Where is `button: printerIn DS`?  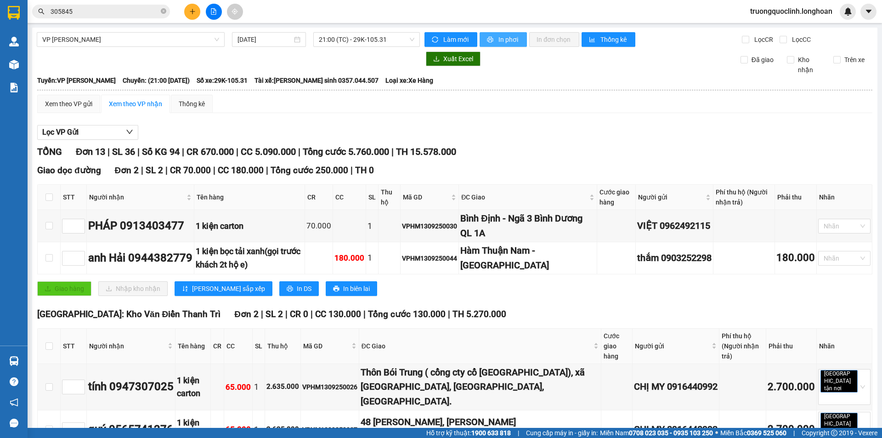
button: printerIn DS is located at coordinates (299, 289).